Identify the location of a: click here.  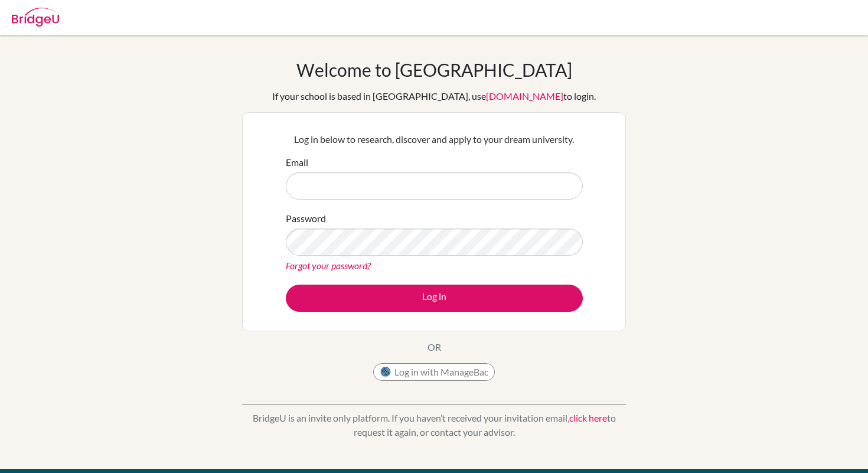
(588, 418).